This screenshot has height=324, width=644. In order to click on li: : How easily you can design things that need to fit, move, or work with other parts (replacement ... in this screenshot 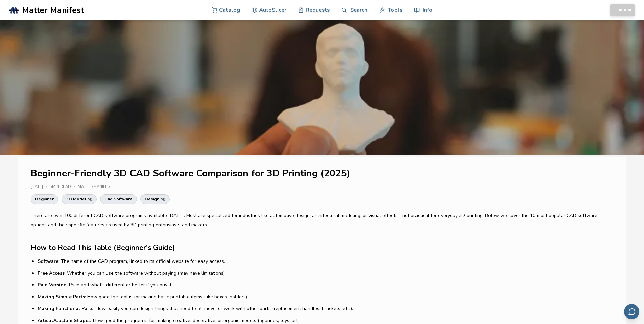, I will do `click(326, 309)`.